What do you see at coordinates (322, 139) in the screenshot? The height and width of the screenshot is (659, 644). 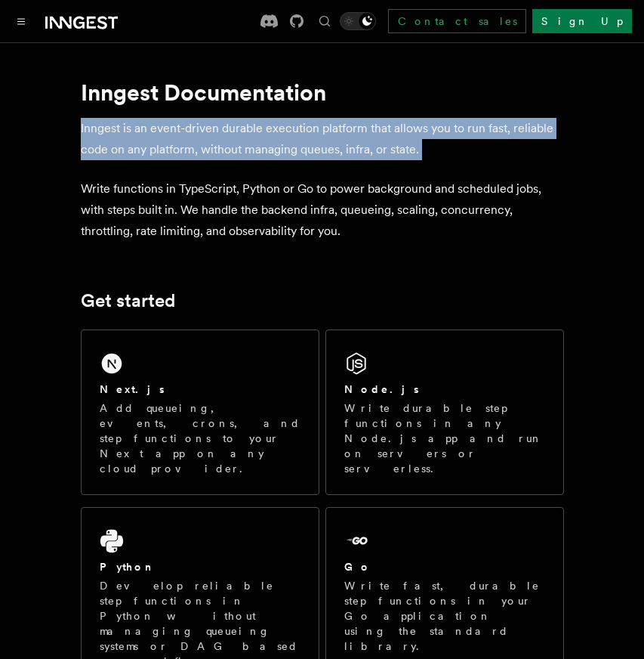 I see `p: Inngest is an event-driven durable execution platform that allows you to run fast, reliable code ...` at bounding box center [322, 139].